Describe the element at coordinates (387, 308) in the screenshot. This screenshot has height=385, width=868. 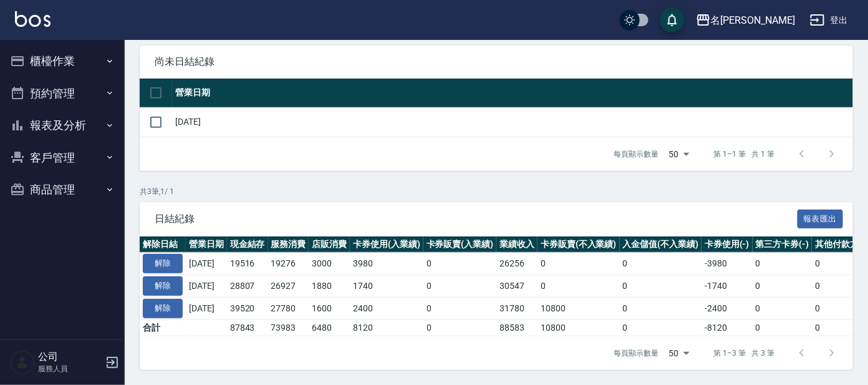
I see `td: 2400` at that location.